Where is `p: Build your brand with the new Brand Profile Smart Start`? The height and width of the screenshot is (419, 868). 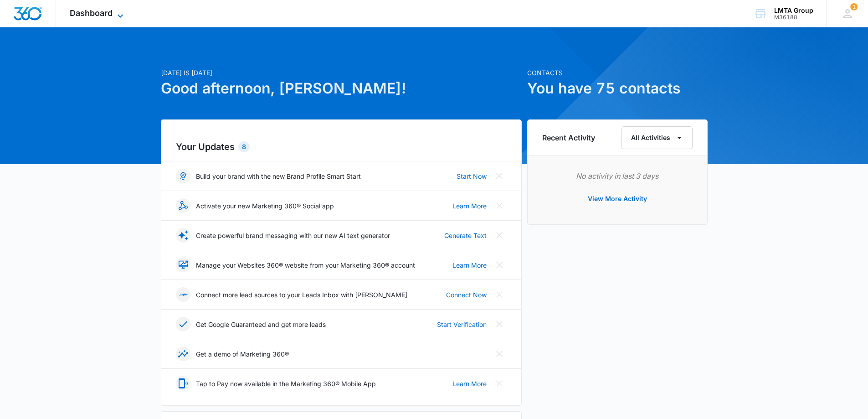
p: Build your brand with the new Brand Profile Smart Start is located at coordinates (278, 176).